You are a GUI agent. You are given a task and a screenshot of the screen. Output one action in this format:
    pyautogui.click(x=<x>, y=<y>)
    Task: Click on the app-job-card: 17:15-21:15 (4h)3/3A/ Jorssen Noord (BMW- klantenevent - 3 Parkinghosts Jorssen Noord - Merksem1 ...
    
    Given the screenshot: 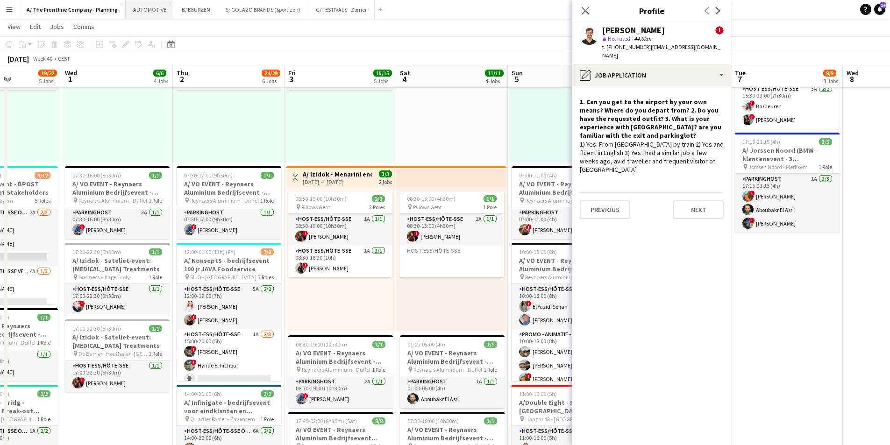 What is the action you would take?
    pyautogui.click(x=787, y=183)
    